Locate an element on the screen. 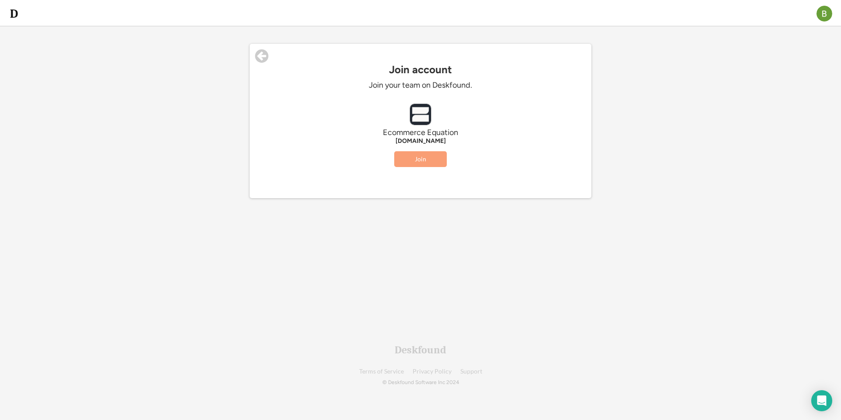  img: ACg8ocKY0hzusjmjnXgV4mwsim-BRYyHcNTwWqhnQMJ35o0pvkHfwA=s96-c is located at coordinates (824, 14).